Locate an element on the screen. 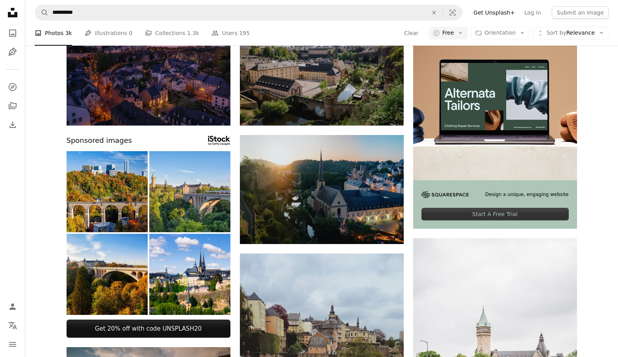 The width and height of the screenshot is (618, 357). a: Get 20% off with code UNSPLASH20 is located at coordinates (149, 329).